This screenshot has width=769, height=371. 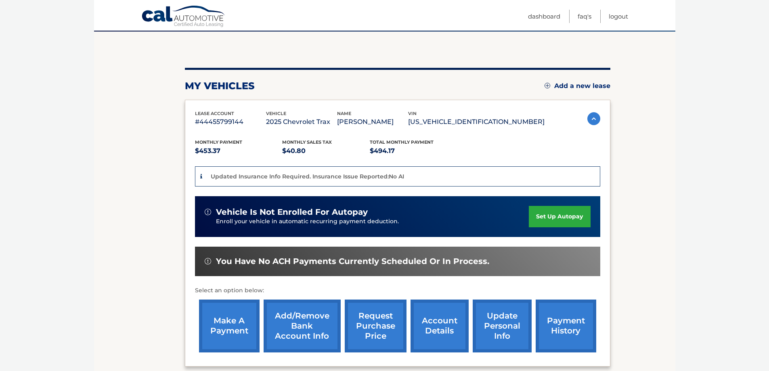 I want to click on h2: my vehicles, so click(x=220, y=86).